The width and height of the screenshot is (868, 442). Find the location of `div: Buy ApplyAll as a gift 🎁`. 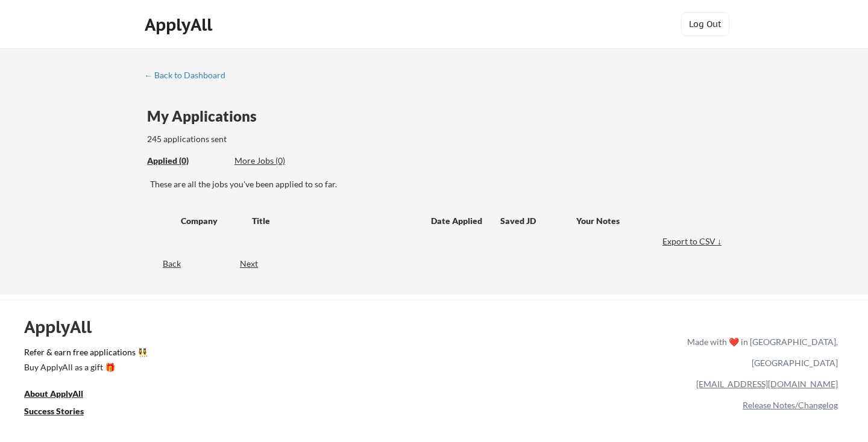

div: Buy ApplyAll as a gift 🎁 is located at coordinates (84, 367).